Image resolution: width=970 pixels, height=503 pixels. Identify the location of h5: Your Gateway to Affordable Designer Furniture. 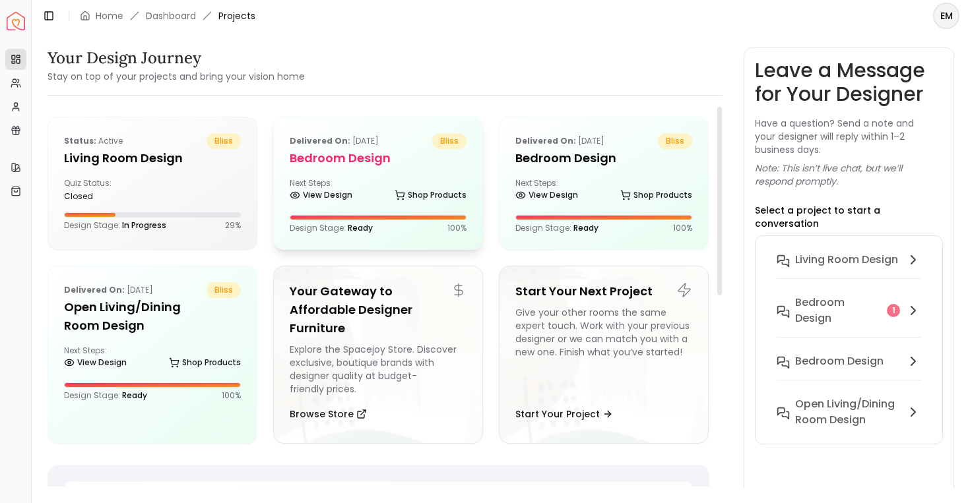
(378, 310).